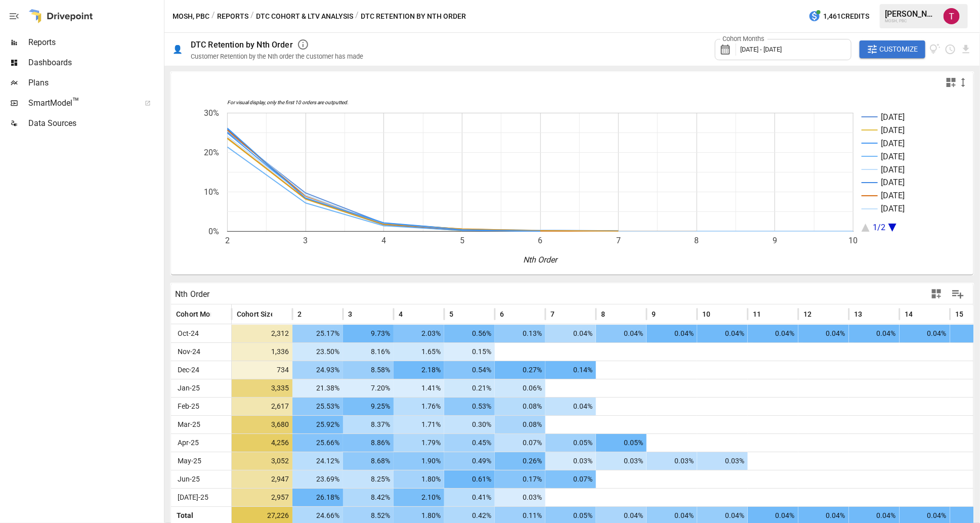 Image resolution: width=980 pixels, height=523 pixels. Describe the element at coordinates (370, 442) in the screenshot. I see `span: 8.86%` at that location.